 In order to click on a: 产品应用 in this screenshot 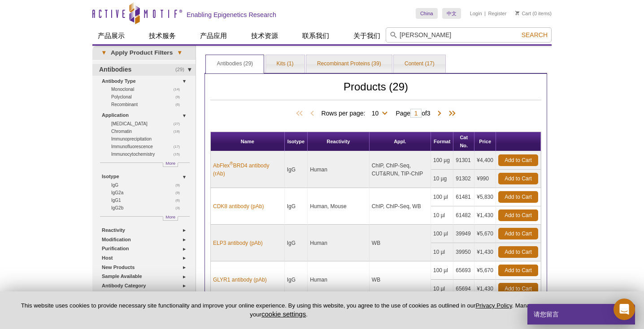, I will do `click(214, 36)`.